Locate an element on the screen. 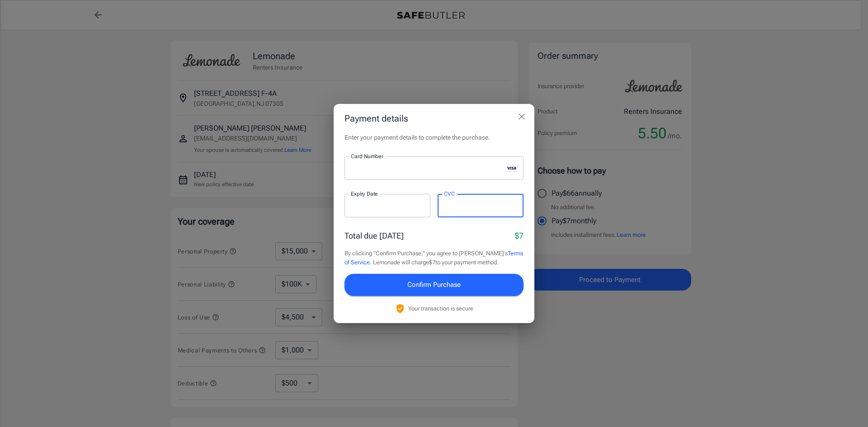 The image size is (868, 427). p: Your transaction is secure is located at coordinates (441, 308).